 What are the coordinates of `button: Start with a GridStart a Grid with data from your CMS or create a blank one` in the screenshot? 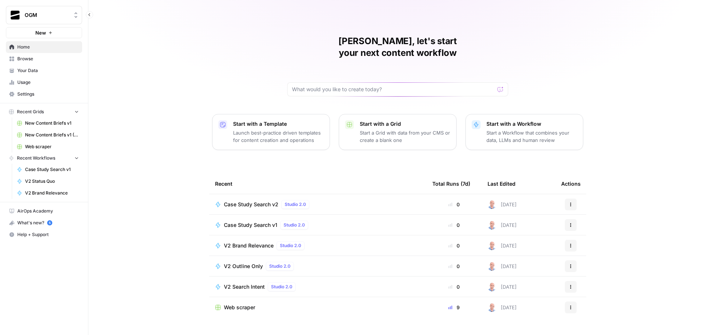 It's located at (397, 132).